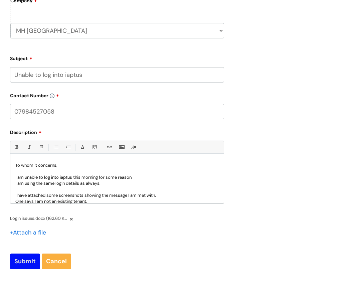 This screenshot has height=304, width=346. What do you see at coordinates (41, 147) in the screenshot?
I see `a: Underline(Ctrl-U)` at bounding box center [41, 147].